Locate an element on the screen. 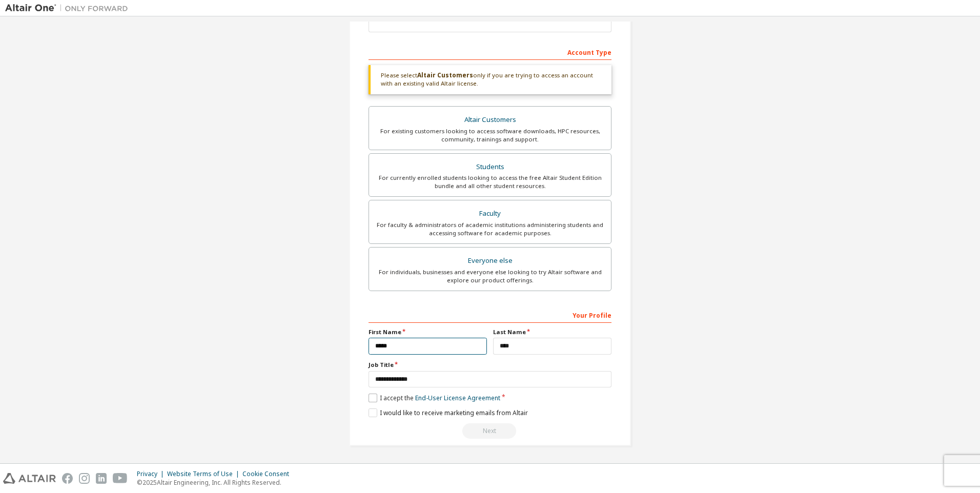 The width and height of the screenshot is (980, 493). img: altair_logo.svg is located at coordinates (29, 478).